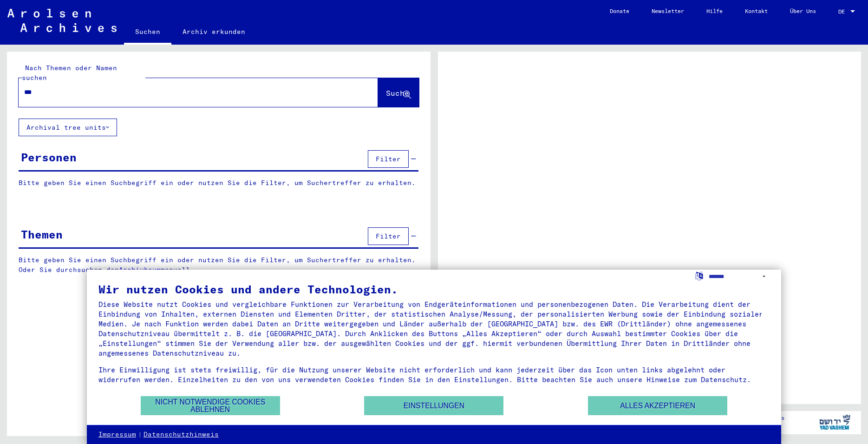 This screenshot has width=868, height=444. Describe the element at coordinates (140, 269) in the screenshot. I see `a: Archivbaum` at that location.